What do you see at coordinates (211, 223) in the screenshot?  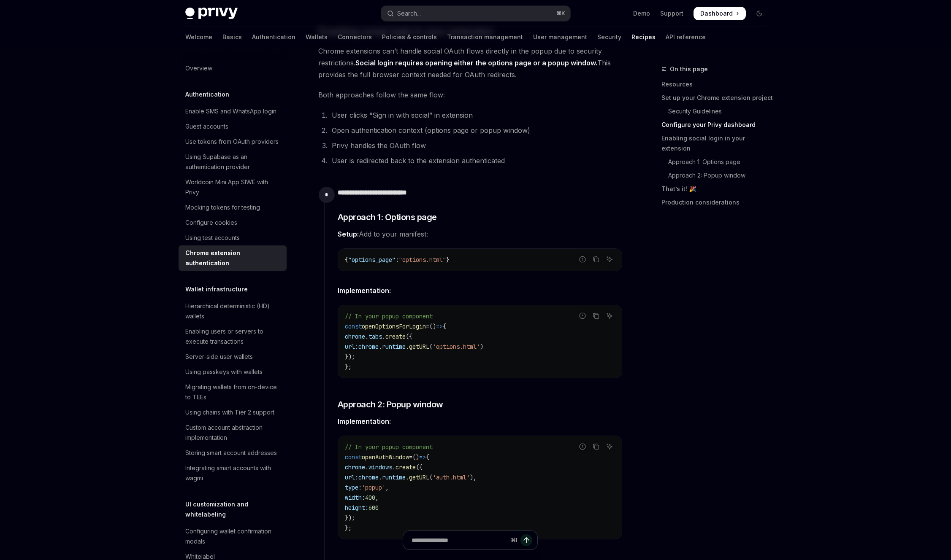 I see `div: Configure cookies` at bounding box center [211, 223].